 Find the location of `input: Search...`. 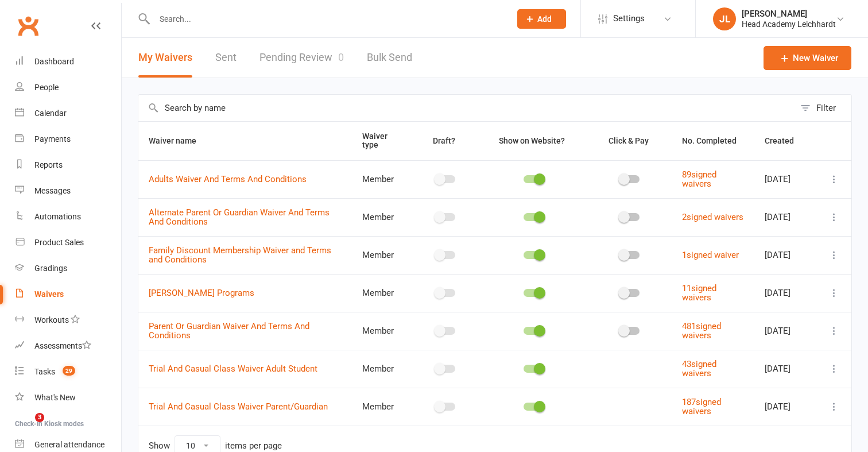

input: Search... is located at coordinates (327, 19).